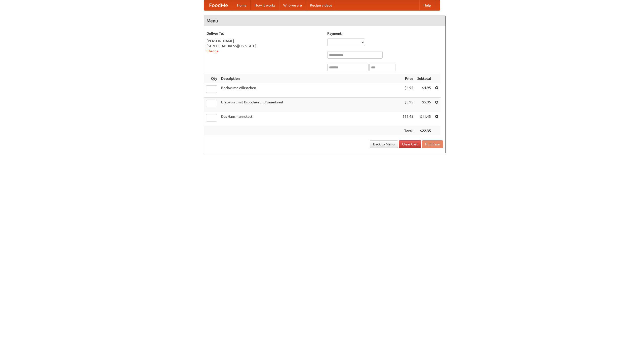 The width and height of the screenshot is (644, 356). Describe the element at coordinates (408, 131) in the screenshot. I see `th: Total:` at that location.